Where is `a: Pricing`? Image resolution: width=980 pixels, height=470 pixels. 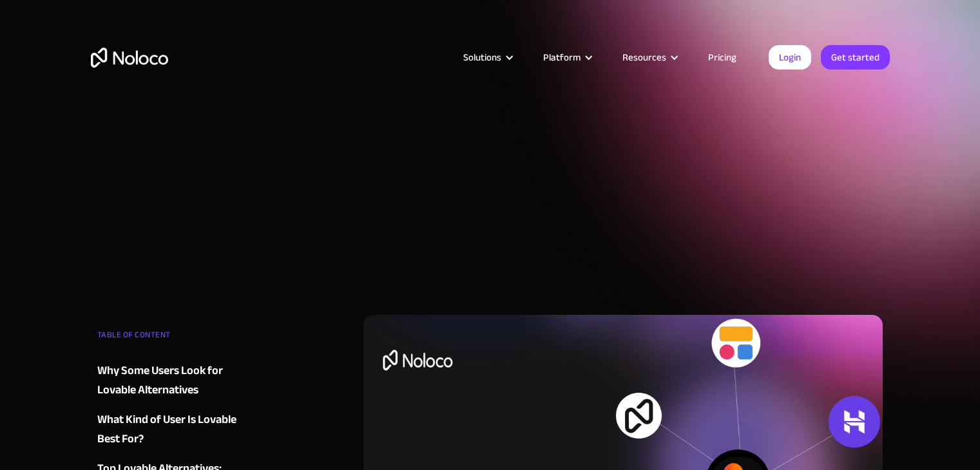 a: Pricing is located at coordinates (722, 57).